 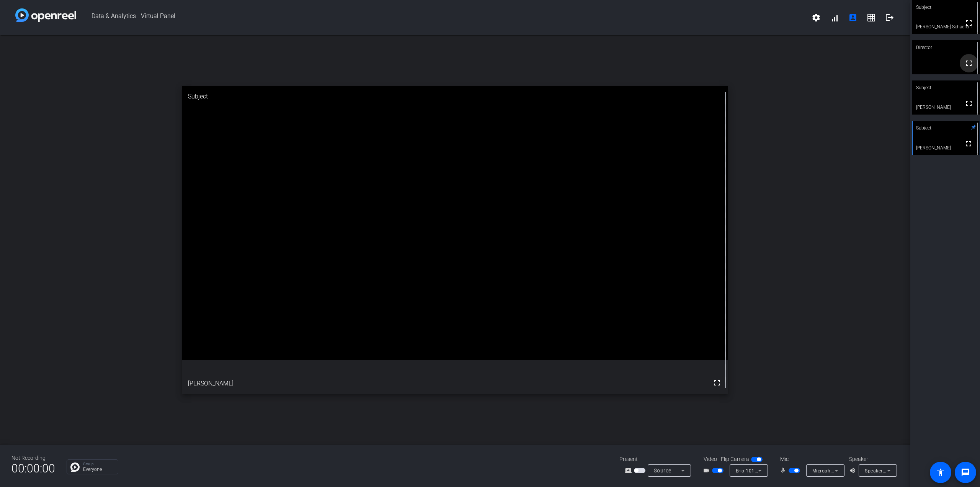 I want to click on span: Video, so click(x=710, y=459).